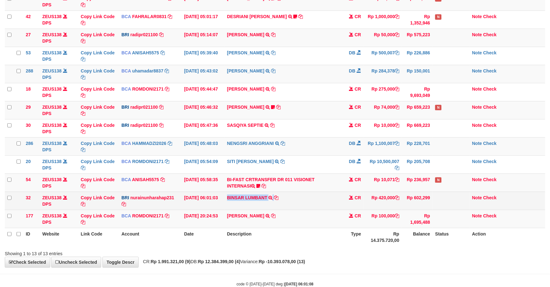 The image size is (550, 287). Describe the element at coordinates (382, 164) in the screenshot. I see `td: Rp 10,500,007` at that location.